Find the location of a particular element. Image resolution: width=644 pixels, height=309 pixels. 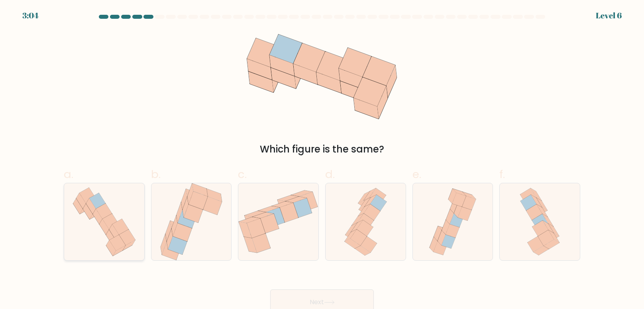

div: Which figure is the same? is located at coordinates (322, 149).